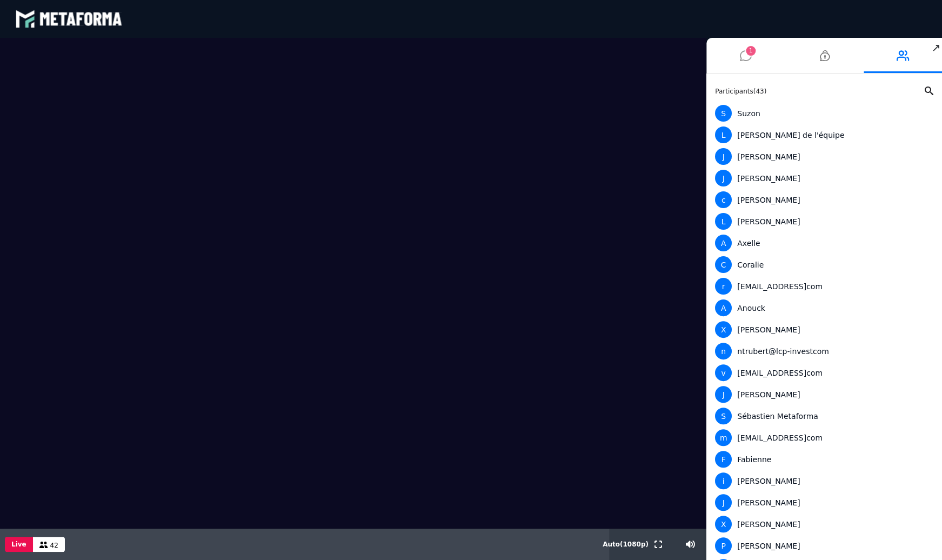 The image size is (942, 560). I want to click on div: ntrubert@lcp-investcom, so click(822, 351).